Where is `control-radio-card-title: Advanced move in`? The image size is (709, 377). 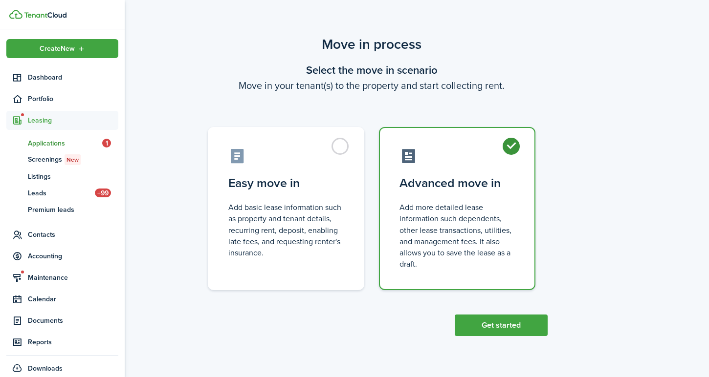 control-radio-card-title: Advanced move in is located at coordinates (457, 183).